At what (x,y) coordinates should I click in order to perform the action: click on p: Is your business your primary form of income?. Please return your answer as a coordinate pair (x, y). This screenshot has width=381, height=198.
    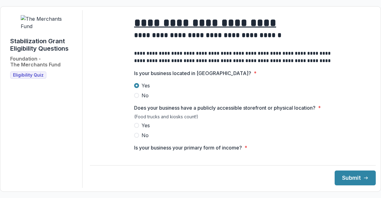
    Looking at the image, I should click on (188, 148).